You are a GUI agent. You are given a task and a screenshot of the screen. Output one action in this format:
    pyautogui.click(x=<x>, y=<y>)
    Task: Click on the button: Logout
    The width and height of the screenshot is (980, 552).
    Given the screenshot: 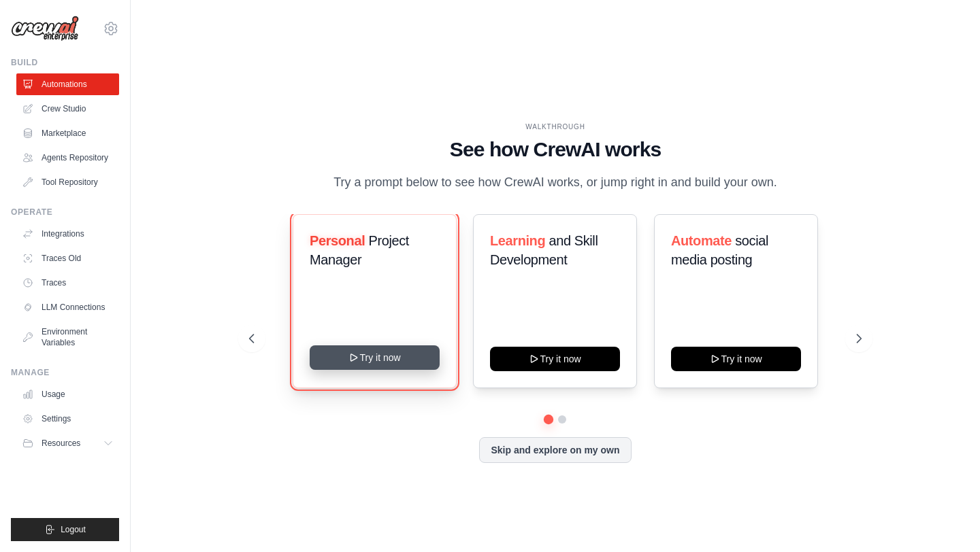 What is the action you would take?
    pyautogui.click(x=65, y=530)
    